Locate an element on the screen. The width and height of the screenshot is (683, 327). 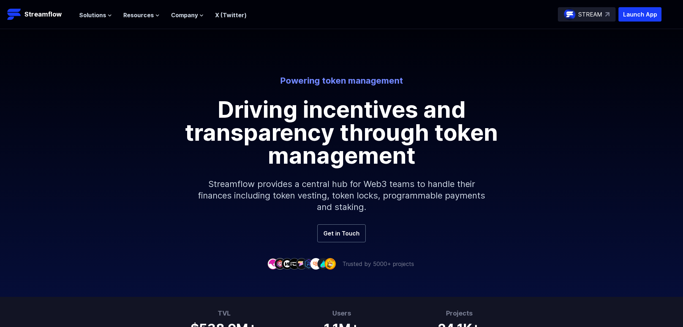
button: Launch App is located at coordinates (640, 14).